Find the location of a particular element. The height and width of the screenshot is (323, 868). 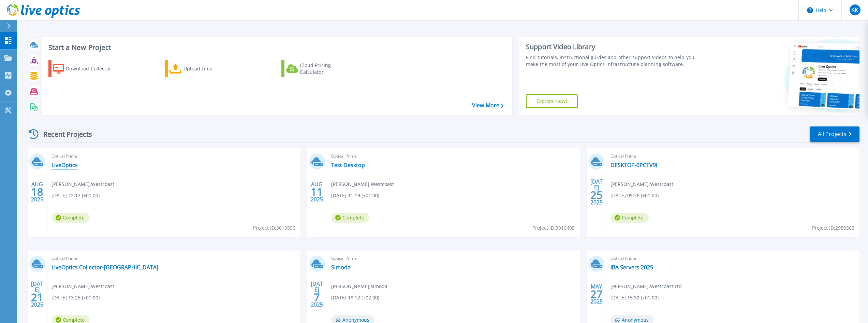

a: Upload Files is located at coordinates (202, 69).